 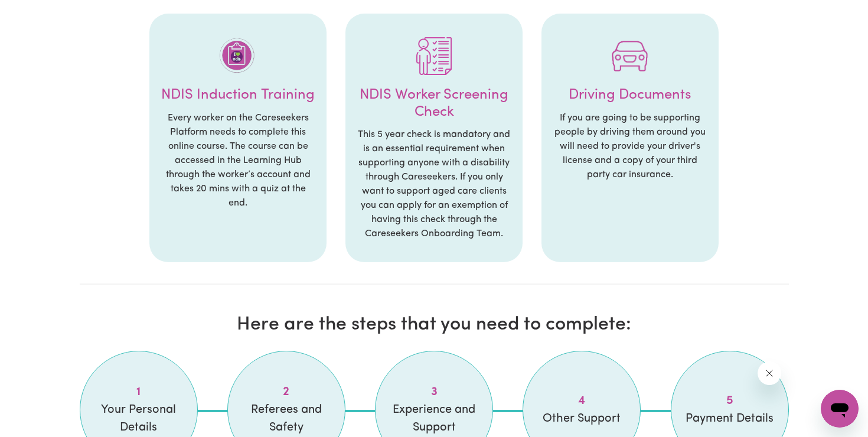 I want to click on p: Every worker on the Careseekers Platform needs to complete this online course. The course can be ..., so click(x=238, y=160).